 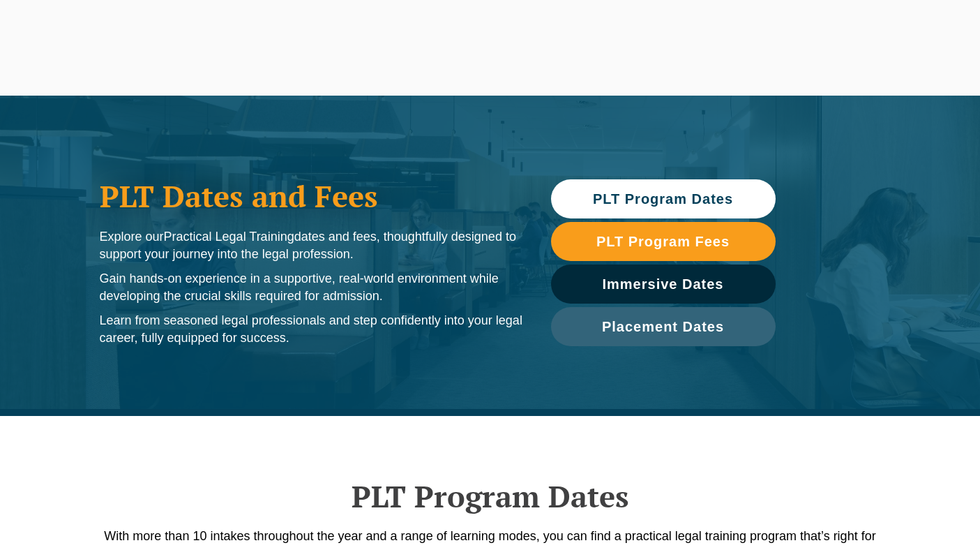 I want to click on a: Placement Dates, so click(x=663, y=327).